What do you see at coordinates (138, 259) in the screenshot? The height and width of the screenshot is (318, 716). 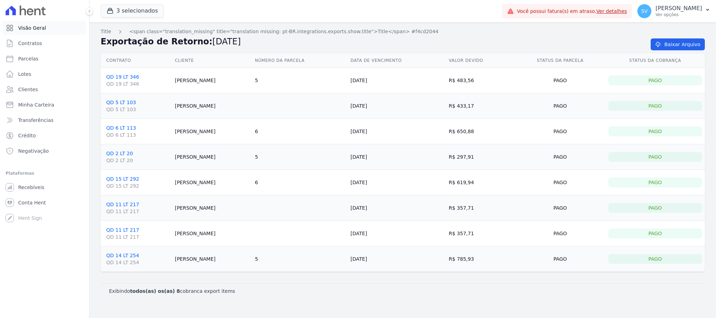 I see `a: QD 14 LT 254QD 14 LT 254` at bounding box center [138, 259].